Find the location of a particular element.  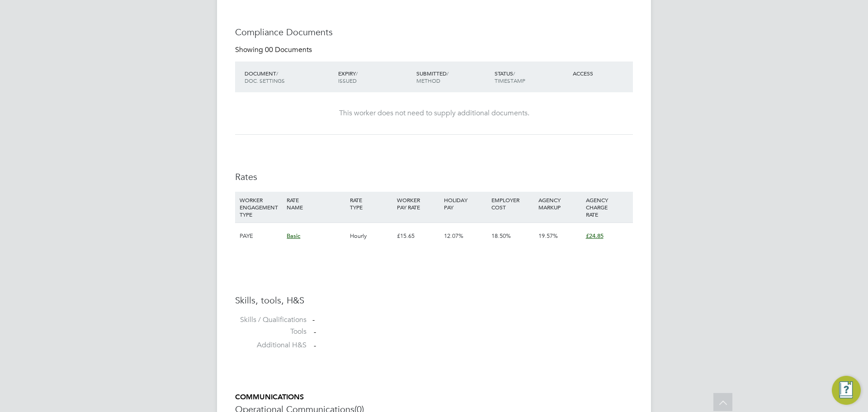

label: Skills / Qualifications is located at coordinates (271, 320).